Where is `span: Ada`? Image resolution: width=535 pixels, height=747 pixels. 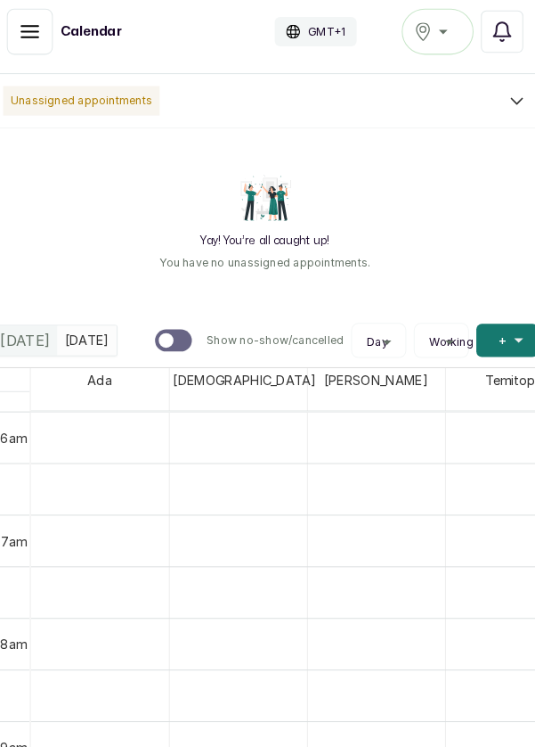
span: Ada is located at coordinates (107, 376).